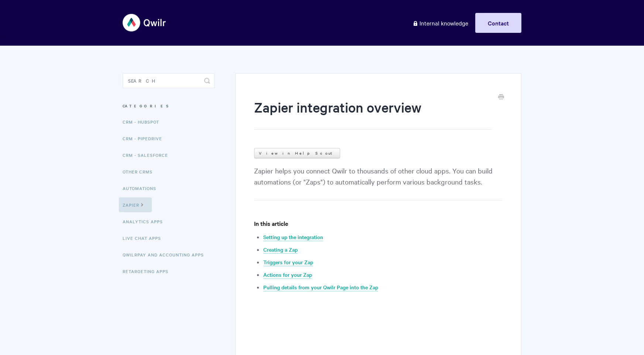 The image size is (644, 355). What do you see at coordinates (378, 183) in the screenshot?
I see `p: Zapier helps you connect Qwilr to thousands of other cloud apps. You can build automations (or "Z...` at bounding box center [378, 183].